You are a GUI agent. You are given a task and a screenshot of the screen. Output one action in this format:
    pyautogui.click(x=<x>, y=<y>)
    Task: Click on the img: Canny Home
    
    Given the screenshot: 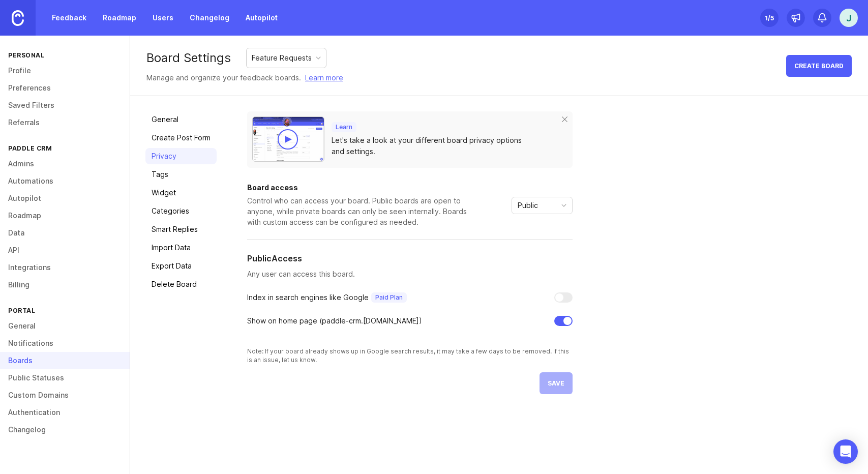 What is the action you would take?
    pyautogui.click(x=18, y=18)
    